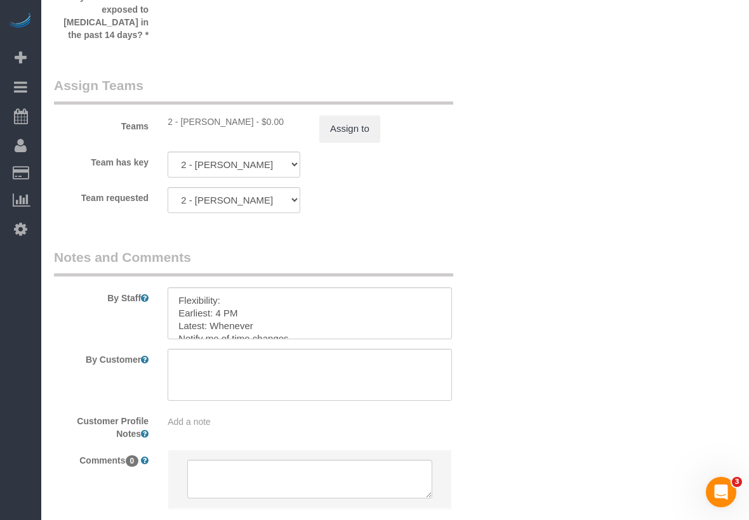  I want to click on button: Assign to, so click(350, 129).